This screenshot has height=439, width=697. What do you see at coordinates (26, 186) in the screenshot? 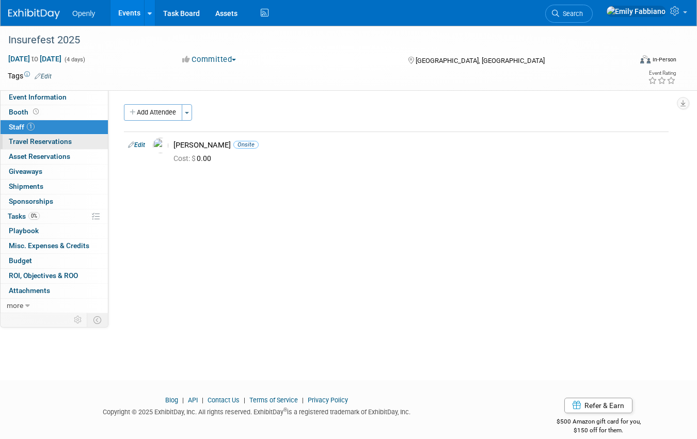
I see `span: Shipments` at bounding box center [26, 186].